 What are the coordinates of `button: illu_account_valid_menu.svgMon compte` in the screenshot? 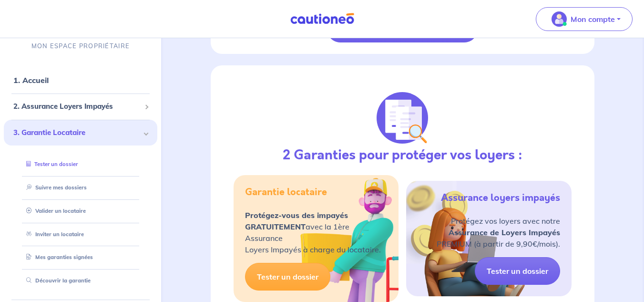 It's located at (584, 19).